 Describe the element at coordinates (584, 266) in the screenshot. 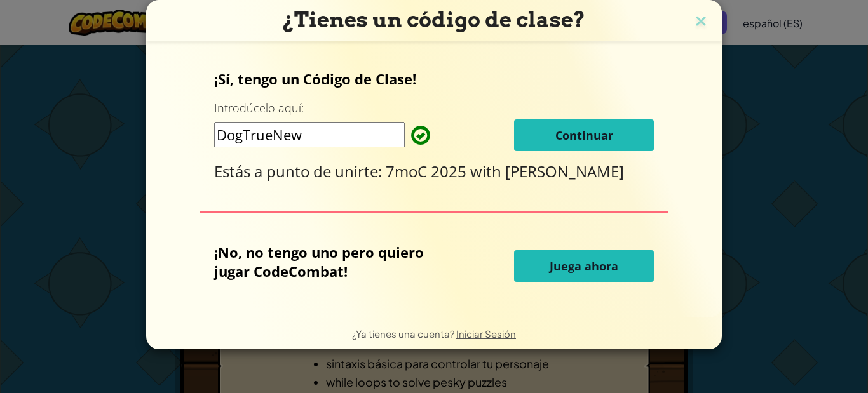

I see `span: Juega ahora` at that location.